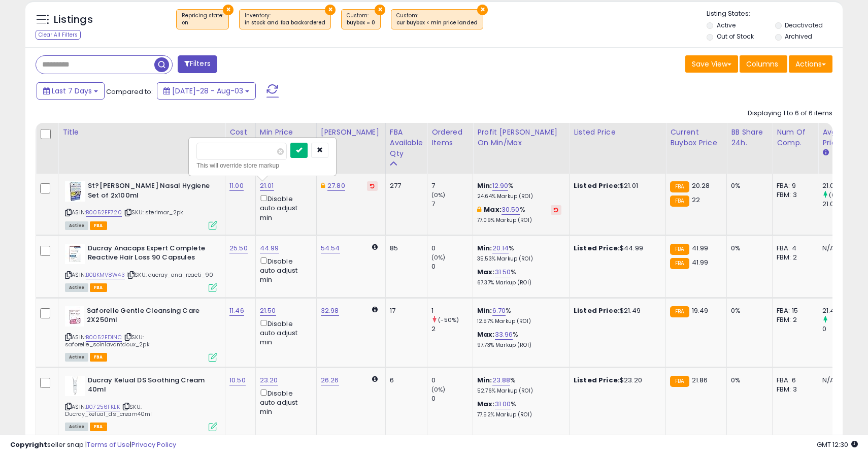  Describe the element at coordinates (93, 444) in the screenshot. I see `div: seller snap | |` at that location.